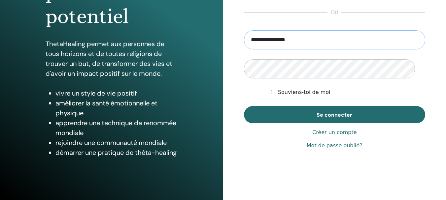 The height and width of the screenshot is (200, 446). Describe the element at coordinates (334, 132) in the screenshot. I see `font: Créer un compte` at that location.